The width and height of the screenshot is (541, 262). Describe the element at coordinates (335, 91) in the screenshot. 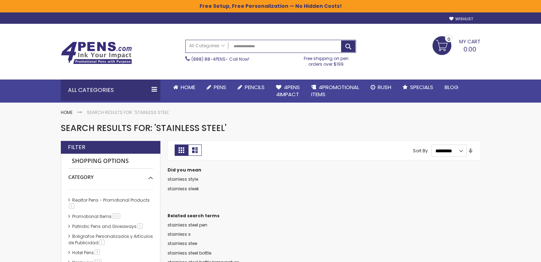

I see `span: 4PROMOTIONAL ITEMS` at that location.